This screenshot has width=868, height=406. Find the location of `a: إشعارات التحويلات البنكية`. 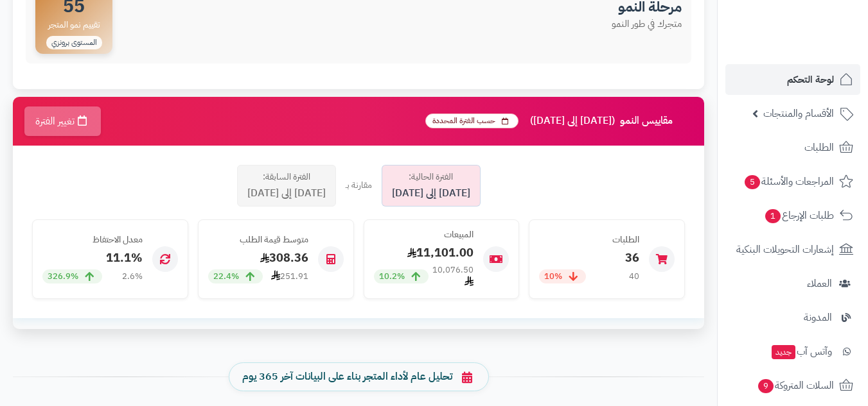

a: إشعارات التحويلات البنكية is located at coordinates (792, 250).